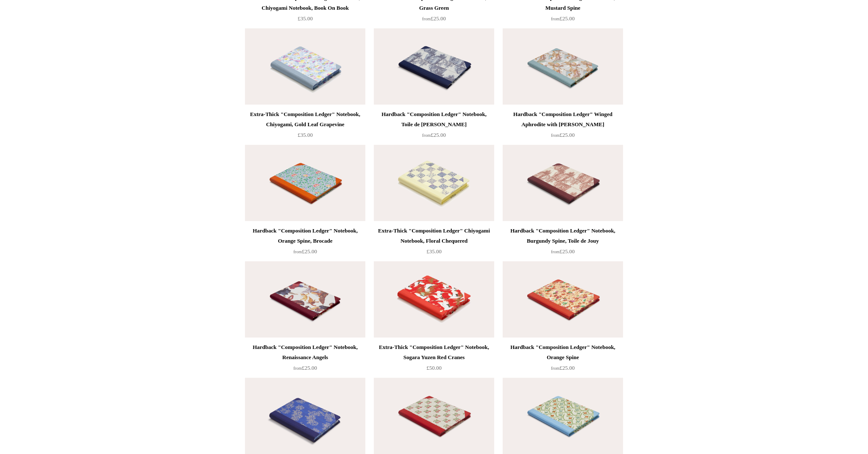 Image resolution: width=868 pixels, height=454 pixels. What do you see at coordinates (563, 67) in the screenshot?
I see `img: Hardback "Composition Ledger" Winged Aphrodite with Cherubs` at bounding box center [563, 67].